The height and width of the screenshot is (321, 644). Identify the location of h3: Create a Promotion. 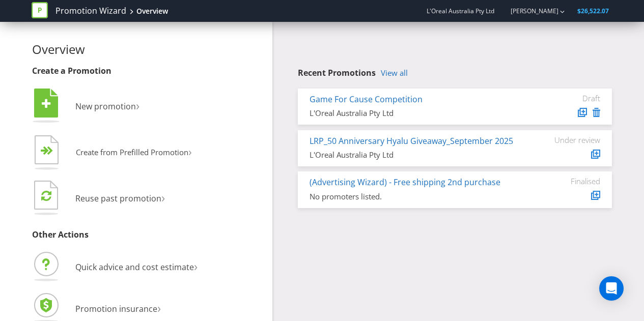
(148, 72).